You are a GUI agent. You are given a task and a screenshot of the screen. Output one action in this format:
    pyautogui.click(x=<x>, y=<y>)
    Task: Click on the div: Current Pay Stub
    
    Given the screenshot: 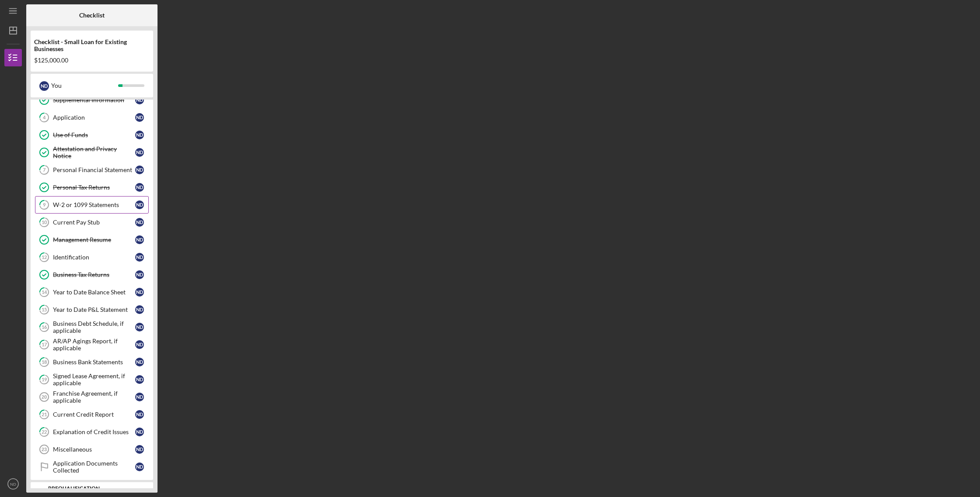 What is the action you would take?
    pyautogui.click(x=94, y=223)
    